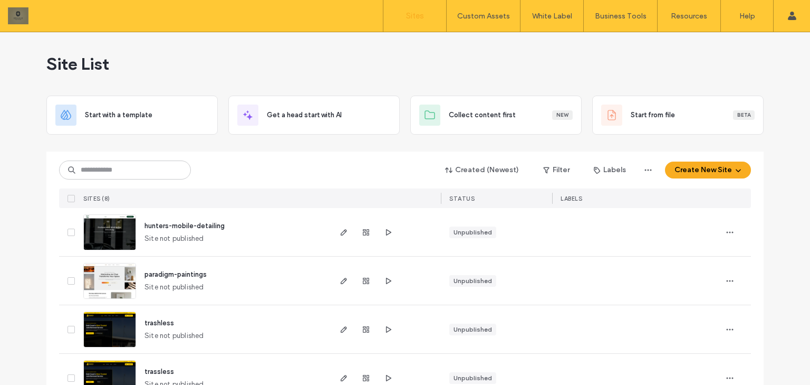 Image resolution: width=810 pixels, height=385 pixels. Describe the element at coordinates (176, 274) in the screenshot. I see `span: paradigm-paintings` at that location.